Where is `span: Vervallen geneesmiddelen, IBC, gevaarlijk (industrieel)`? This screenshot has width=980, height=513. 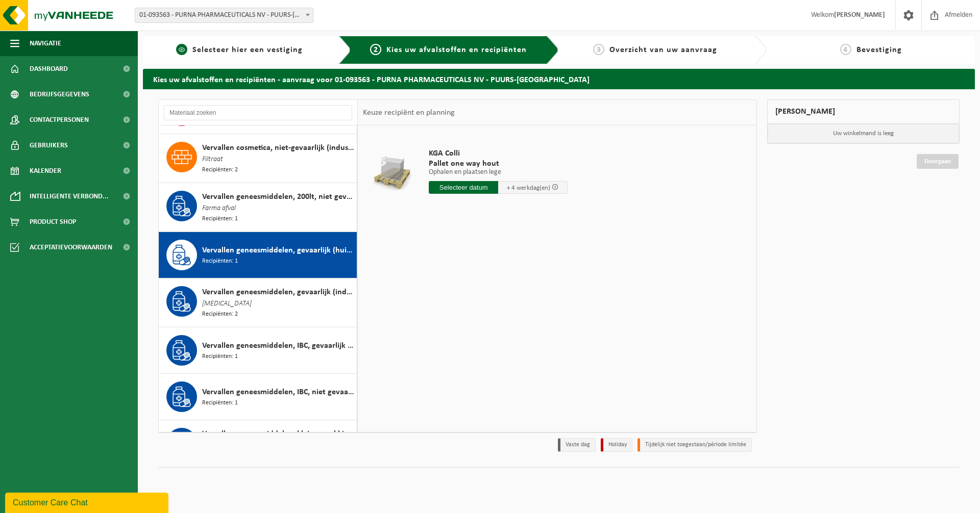 span: Vervallen geneesmiddelen, IBC, gevaarlijk (industrieel) is located at coordinates (278, 346).